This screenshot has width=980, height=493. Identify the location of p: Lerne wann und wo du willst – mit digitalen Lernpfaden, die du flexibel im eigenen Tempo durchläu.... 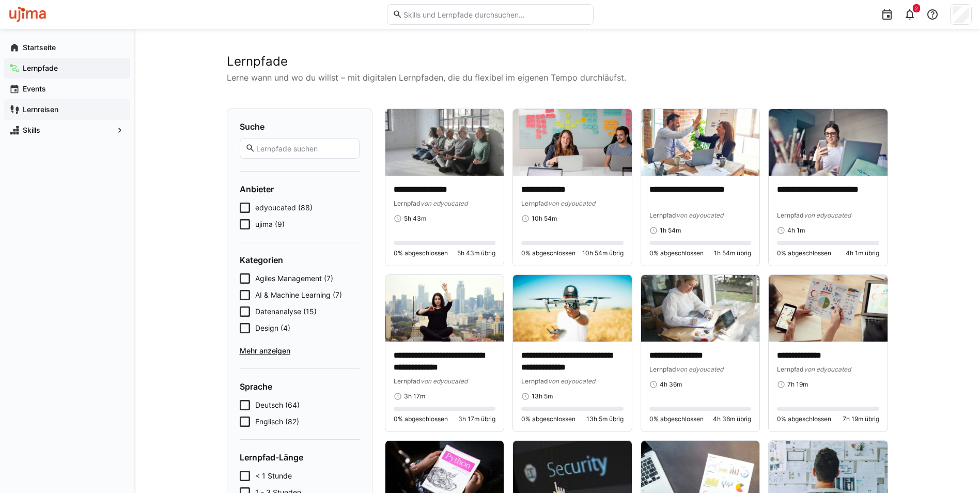
(558, 78).